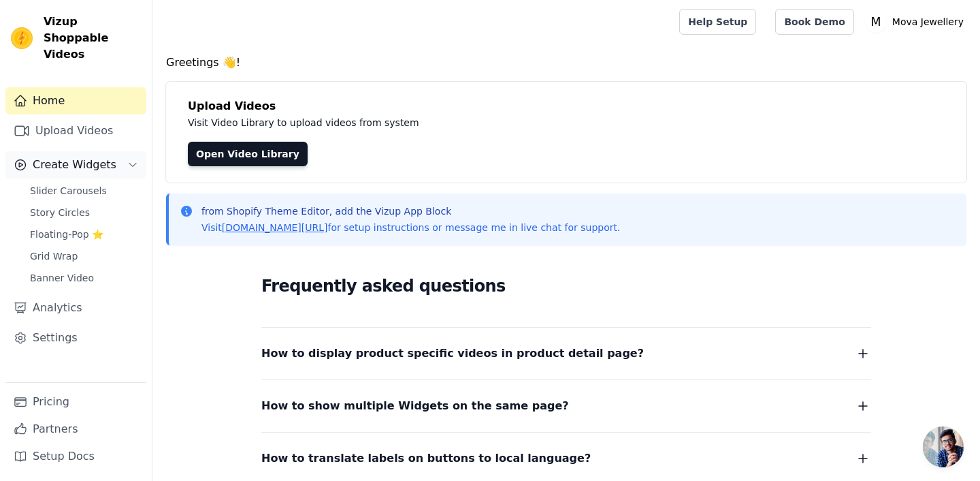 This screenshot has width=980, height=481. I want to click on span: Vizup Shoppable Videos, so click(92, 38).